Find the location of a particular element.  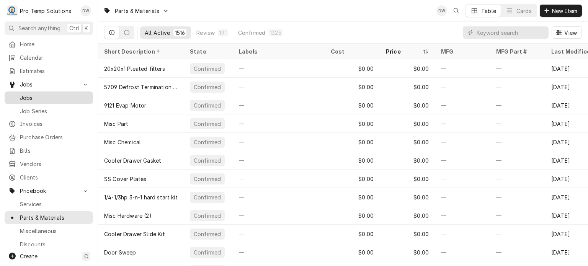

span: Create is located at coordinates (29, 256).